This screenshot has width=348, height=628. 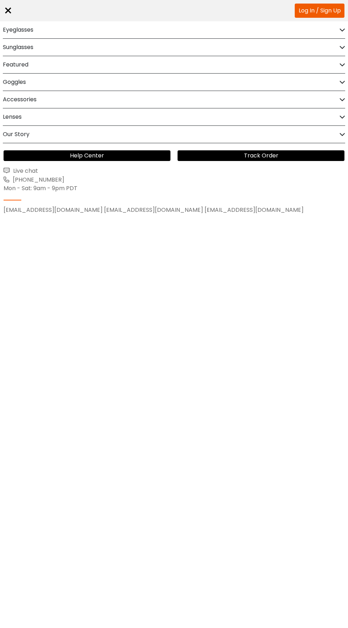 What do you see at coordinates (261, 156) in the screenshot?
I see `a: Track Order` at bounding box center [261, 156].